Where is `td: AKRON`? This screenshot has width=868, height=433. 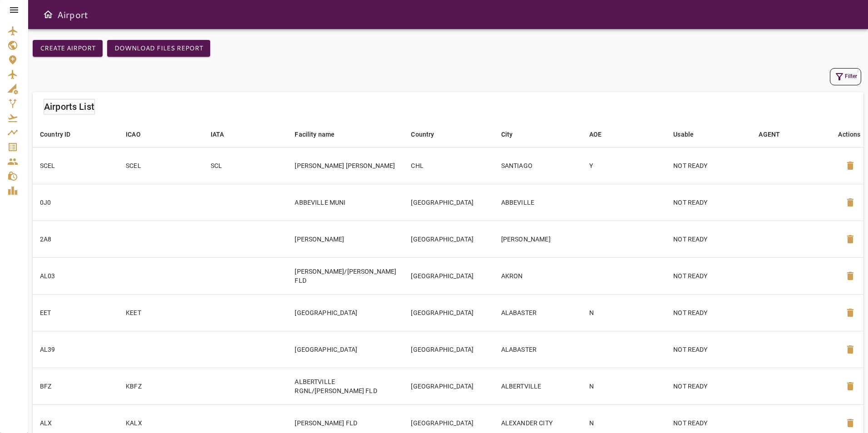 td: AKRON is located at coordinates (538, 276).